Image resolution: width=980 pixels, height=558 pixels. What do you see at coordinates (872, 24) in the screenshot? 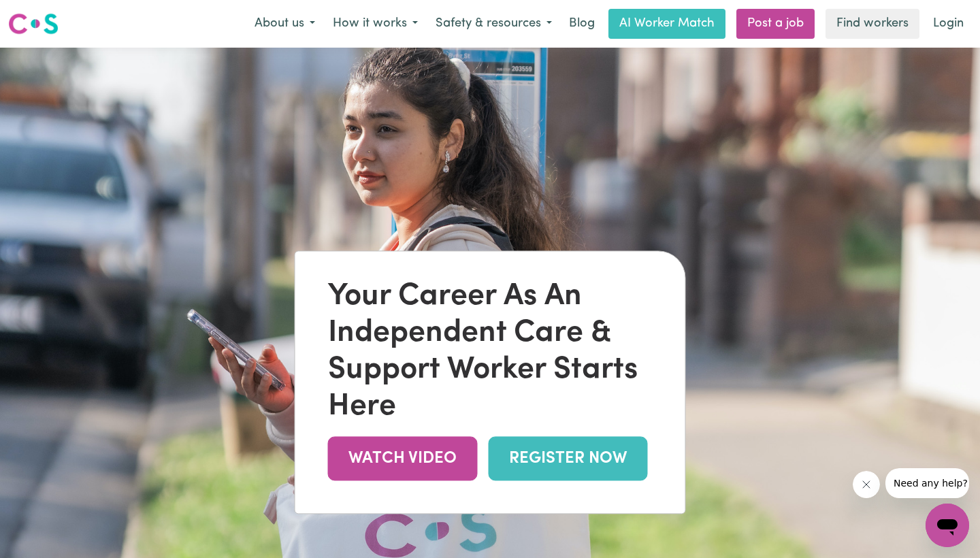
I see `a: Find workers` at bounding box center [872, 24].